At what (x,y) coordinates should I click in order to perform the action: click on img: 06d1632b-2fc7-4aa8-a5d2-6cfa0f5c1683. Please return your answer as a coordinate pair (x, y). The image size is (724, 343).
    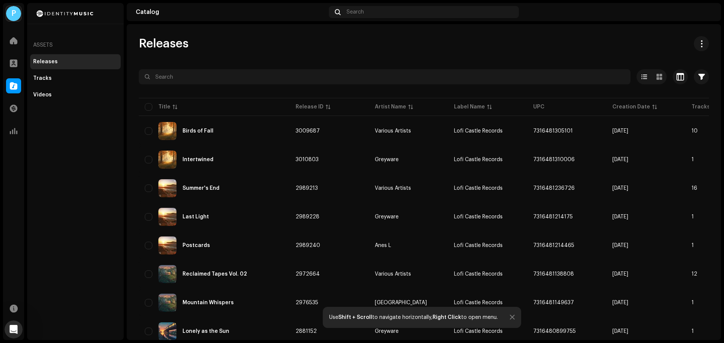
    Looking at the image, I should click on (167, 217).